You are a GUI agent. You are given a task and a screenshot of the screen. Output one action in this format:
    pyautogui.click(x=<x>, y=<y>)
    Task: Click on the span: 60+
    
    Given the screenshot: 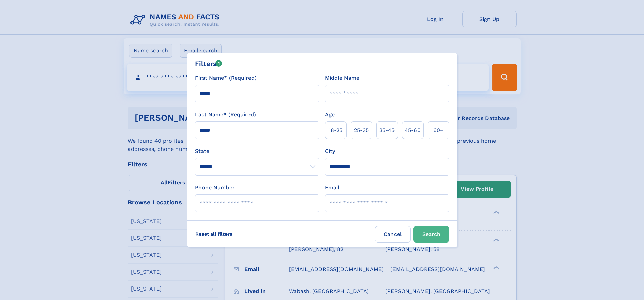 What is the action you would take?
    pyautogui.click(x=439, y=131)
    